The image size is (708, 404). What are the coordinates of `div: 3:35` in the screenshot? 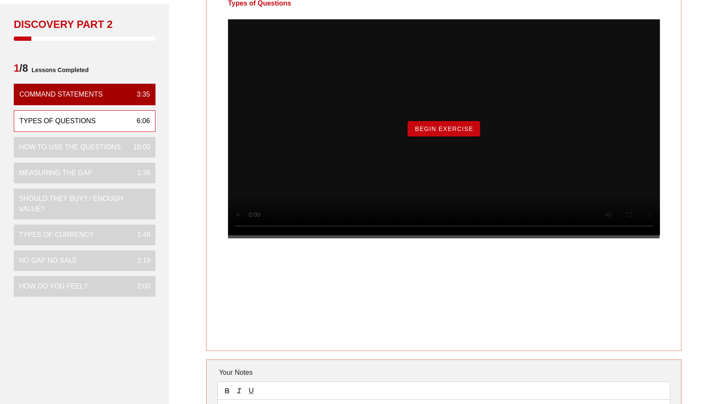 It's located at (140, 94).